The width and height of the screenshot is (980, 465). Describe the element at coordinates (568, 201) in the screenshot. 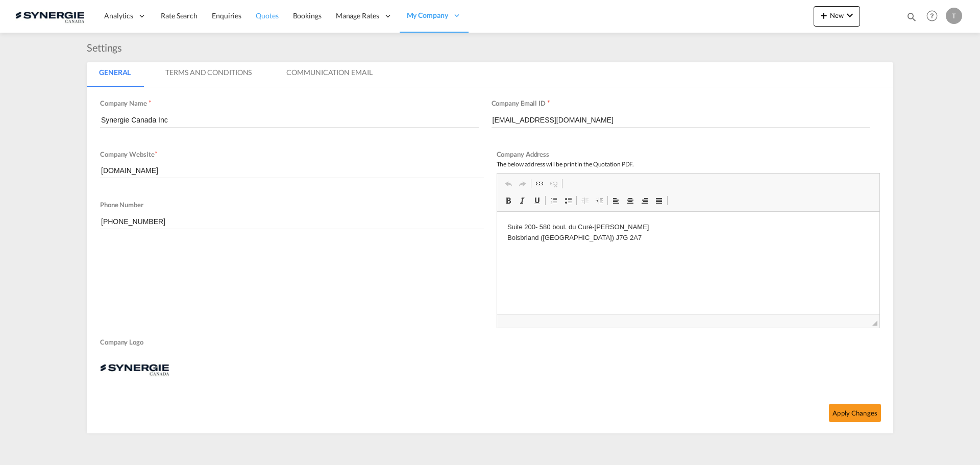

I see `a: Insert/Remove Bulleted List` at that location.